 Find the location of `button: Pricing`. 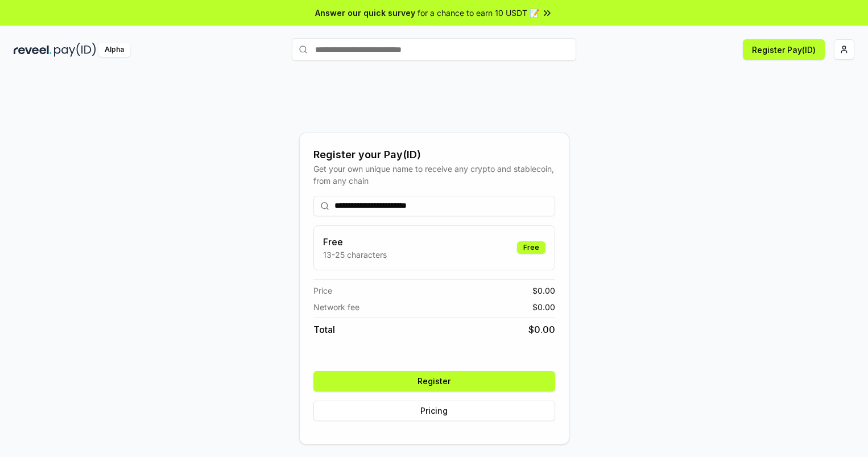

button: Pricing is located at coordinates (434, 411).